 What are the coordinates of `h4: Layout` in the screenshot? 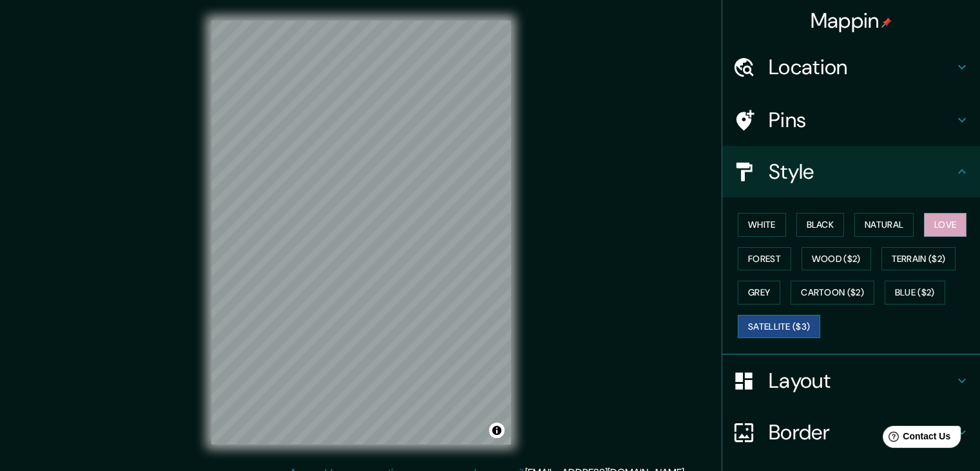 It's located at (862, 380).